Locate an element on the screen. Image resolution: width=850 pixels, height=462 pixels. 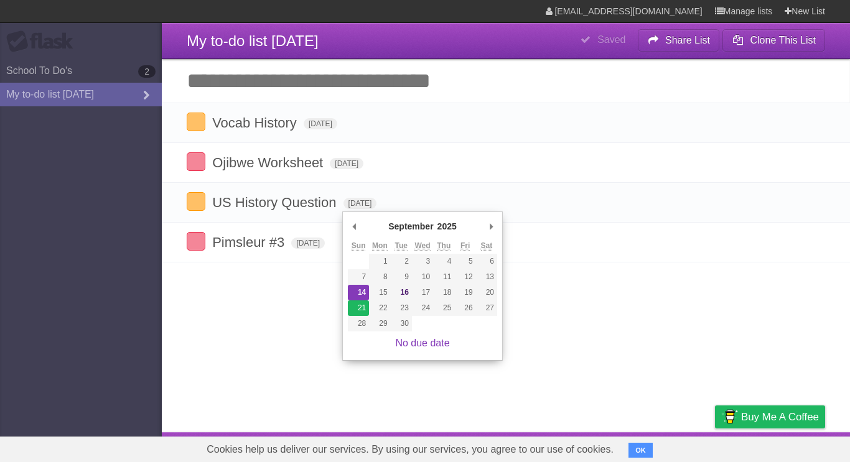
div: September is located at coordinates (411, 226).